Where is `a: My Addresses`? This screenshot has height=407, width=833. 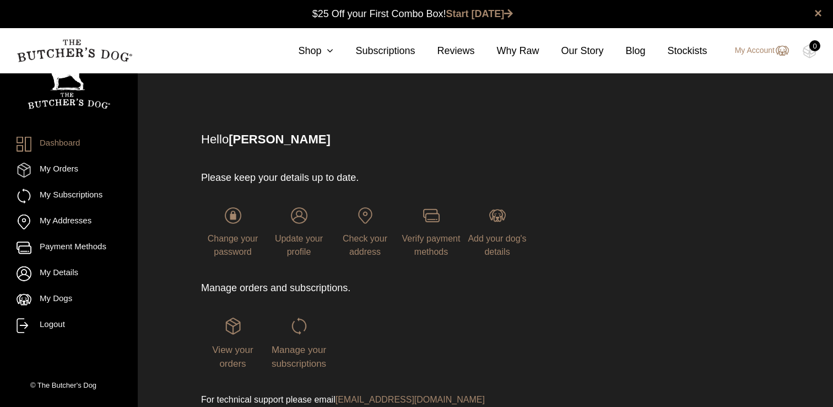
a: My Addresses is located at coordinates (69, 222).